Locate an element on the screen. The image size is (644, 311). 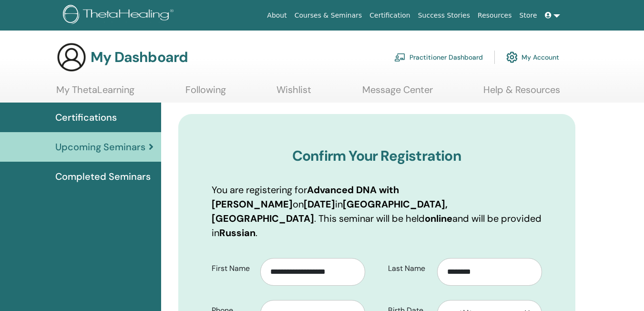
img: cog.svg is located at coordinates (512, 57).